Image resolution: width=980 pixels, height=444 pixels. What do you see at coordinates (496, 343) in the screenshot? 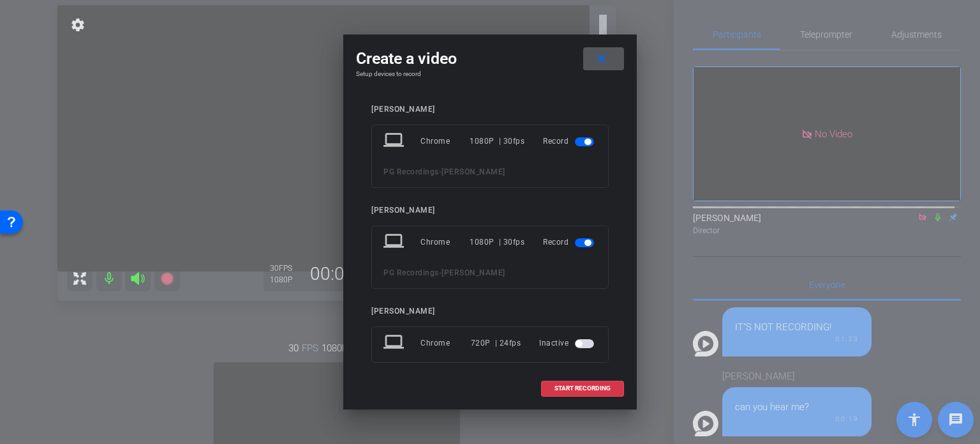
I see `div: 720P | 24fps` at bounding box center [496, 343].